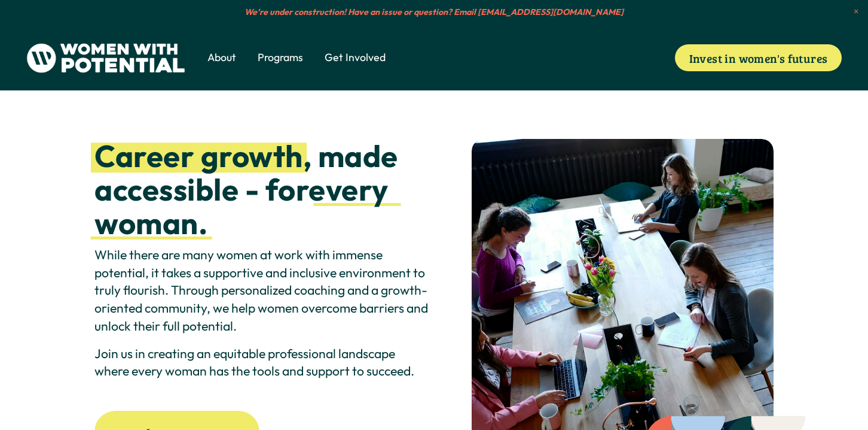 This screenshot has height=430, width=868. I want to click on strong: every woman., so click(244, 206).